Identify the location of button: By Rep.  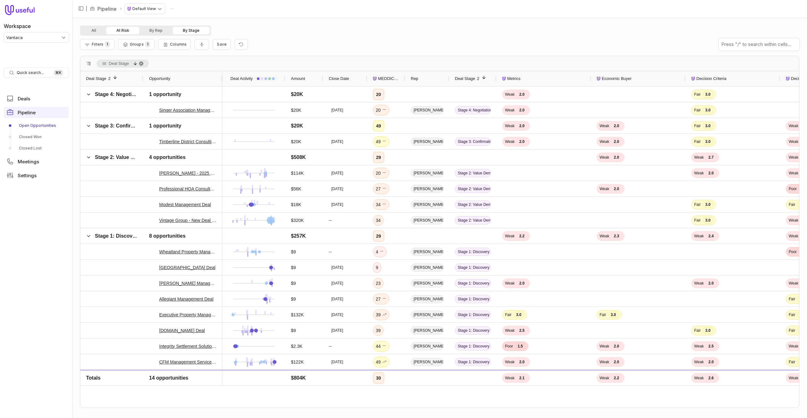
(156, 31).